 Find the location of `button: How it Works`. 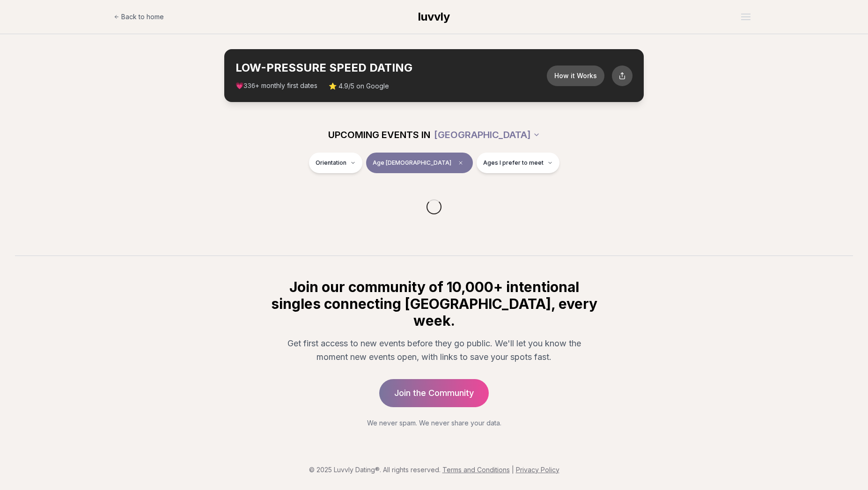

button: How it Works is located at coordinates (575, 76).